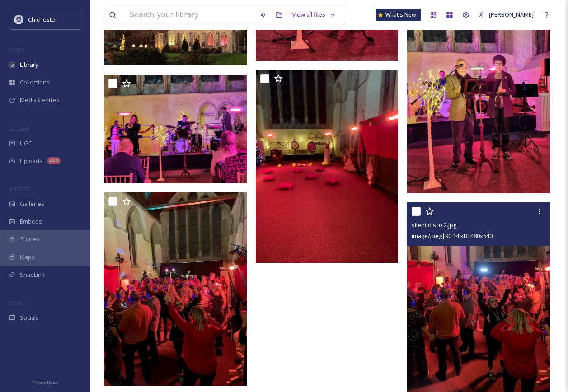  I want to click on span: image/jpeg | 90.14 kB | 480 x 640, so click(452, 236).